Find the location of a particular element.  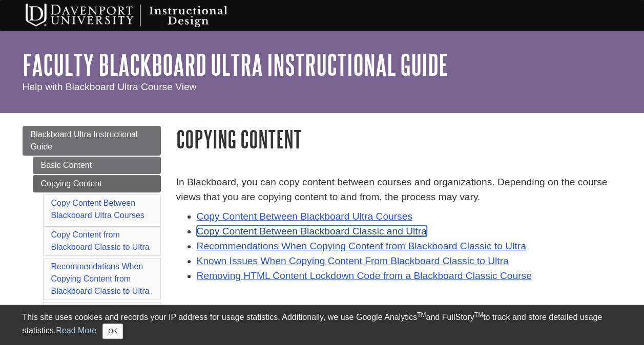

p: In Blackboard, you can copy content between courses and organizations. Depending on the course vi... is located at coordinates (399, 190).